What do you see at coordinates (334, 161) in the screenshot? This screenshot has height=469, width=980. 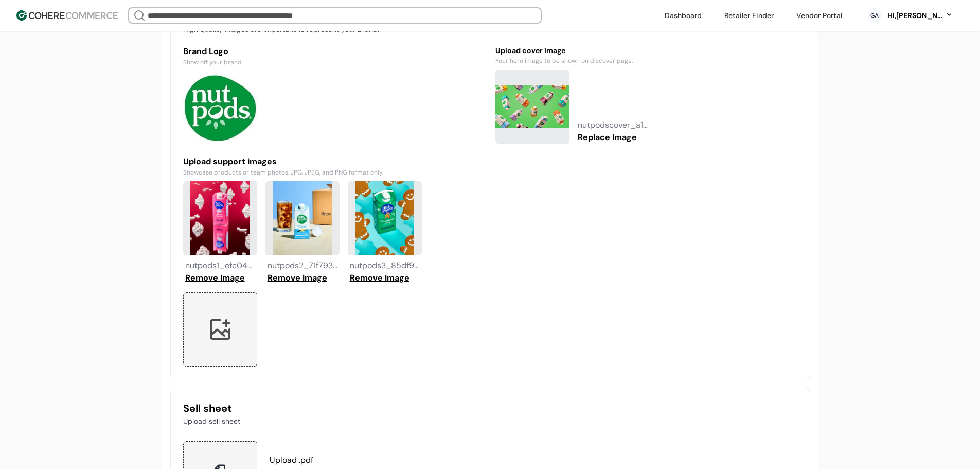 I see `h6: Upload support images` at bounding box center [334, 161].